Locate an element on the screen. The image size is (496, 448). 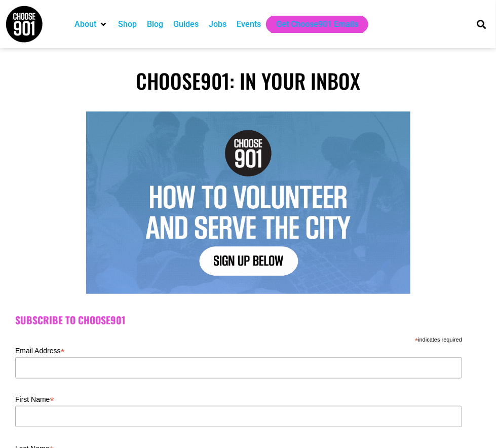
a: Get Choose901 Emails is located at coordinates (317, 24).